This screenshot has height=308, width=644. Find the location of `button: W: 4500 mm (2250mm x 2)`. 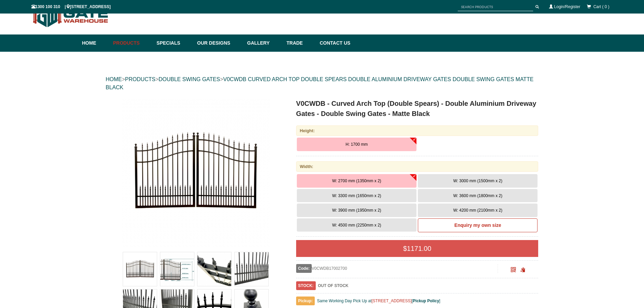

button: W: 4500 mm (2250mm x 2) is located at coordinates (357, 225).